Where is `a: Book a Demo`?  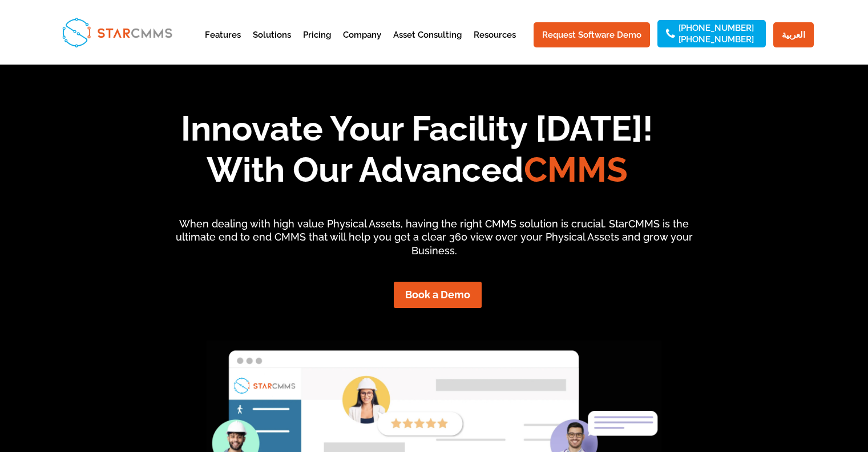
a: Book a Demo is located at coordinates (438, 294).